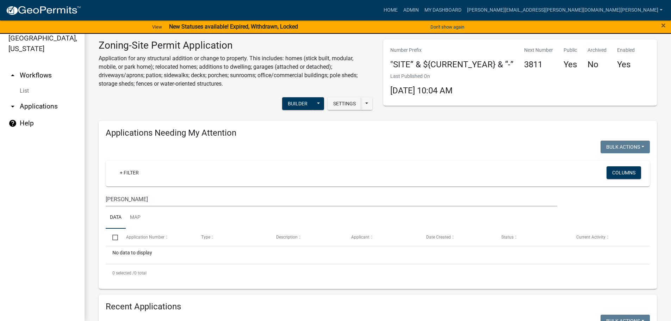 The image size is (671, 321). What do you see at coordinates (507, 237) in the screenshot?
I see `span: Status` at bounding box center [507, 237].